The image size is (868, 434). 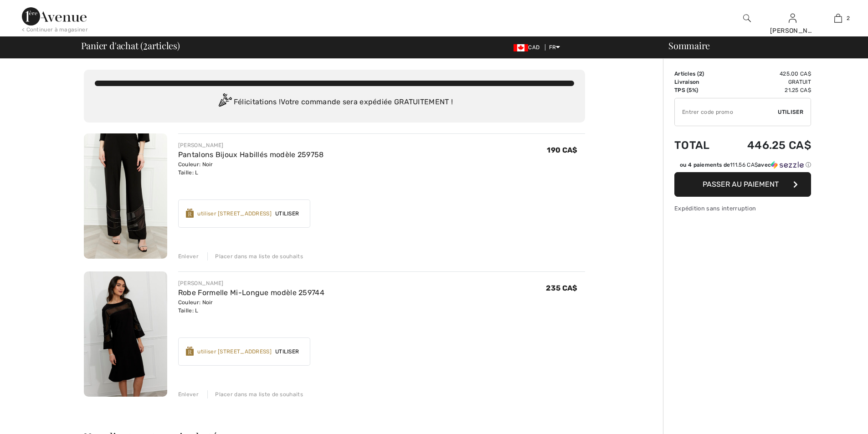 I want to click on div: ou 4 paiements de111.56 CA$avecSezzle Cliquez pour en savoir plus sur Sezzle, so click(x=743, y=166).